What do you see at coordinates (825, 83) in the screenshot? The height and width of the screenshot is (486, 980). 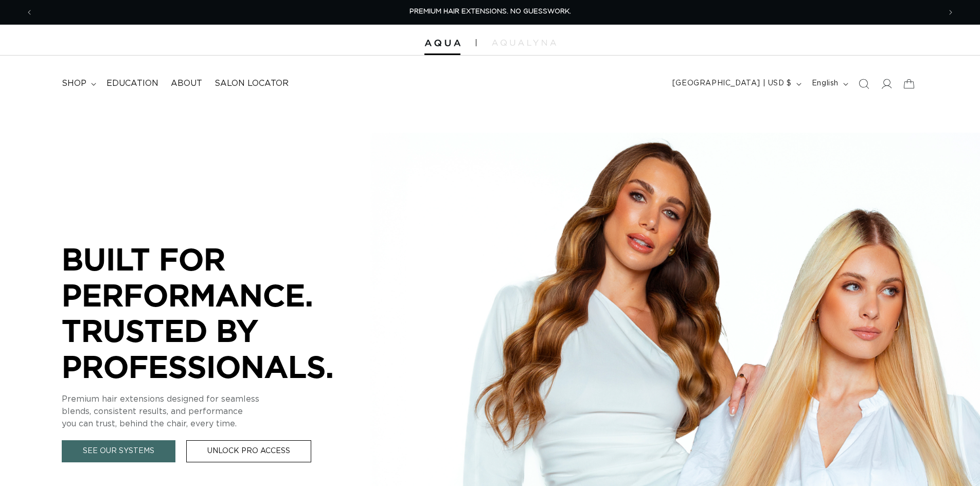 I see `span: English` at bounding box center [825, 83].